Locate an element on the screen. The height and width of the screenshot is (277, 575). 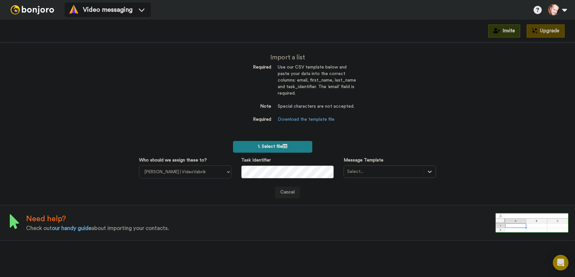
img: vm-color.svg is located at coordinates (74, 10).